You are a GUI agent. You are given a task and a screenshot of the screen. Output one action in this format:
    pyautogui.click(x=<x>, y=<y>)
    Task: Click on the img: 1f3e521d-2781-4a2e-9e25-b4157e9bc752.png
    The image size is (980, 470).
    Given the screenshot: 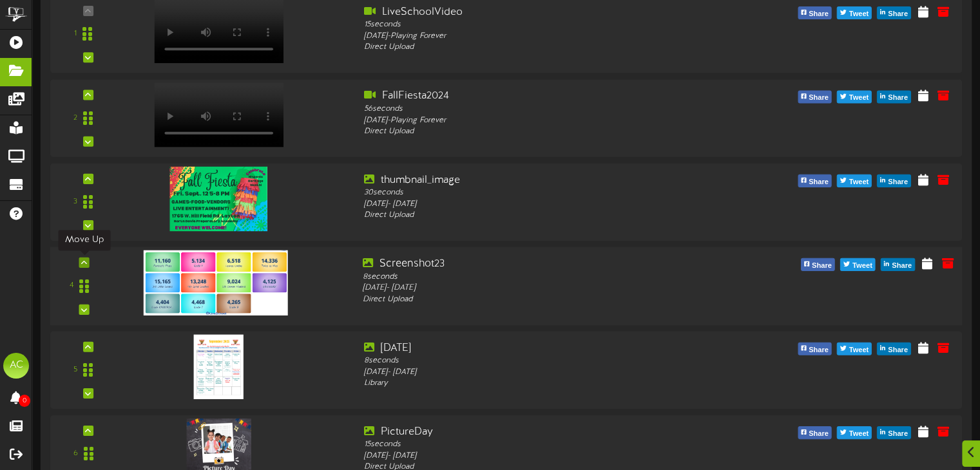 What is the action you would take?
    pyautogui.click(x=216, y=282)
    